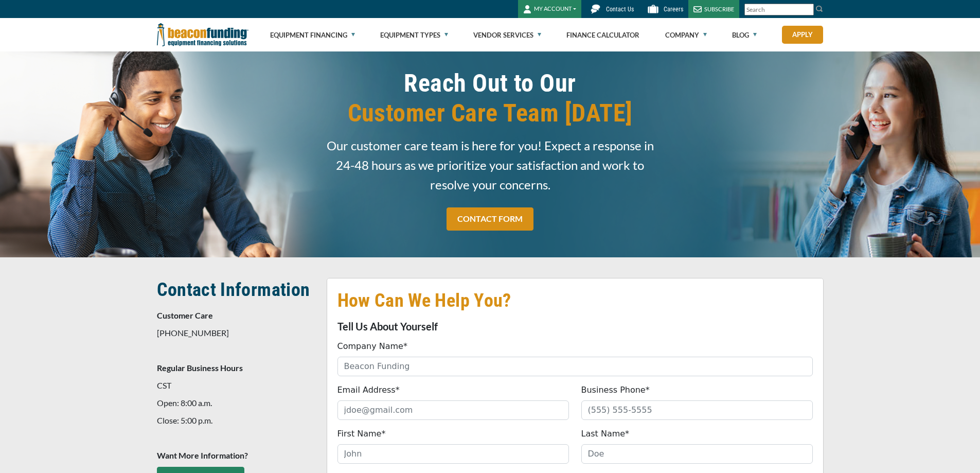  What do you see at coordinates (200, 367) in the screenshot?
I see `strong: Regular Business Hours` at bounding box center [200, 367].